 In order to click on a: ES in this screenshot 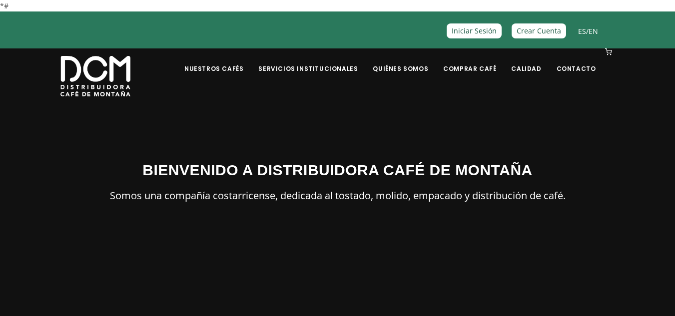, I will do `click(582, 31)`.